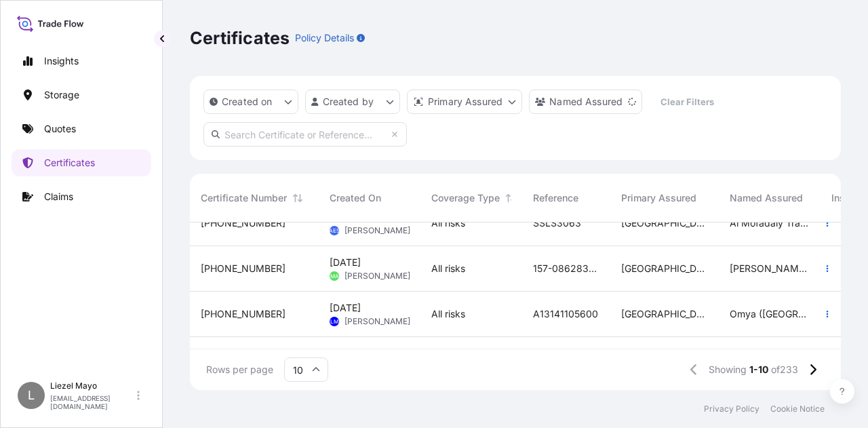  I want to click on p: Privacy Policy, so click(732, 409).